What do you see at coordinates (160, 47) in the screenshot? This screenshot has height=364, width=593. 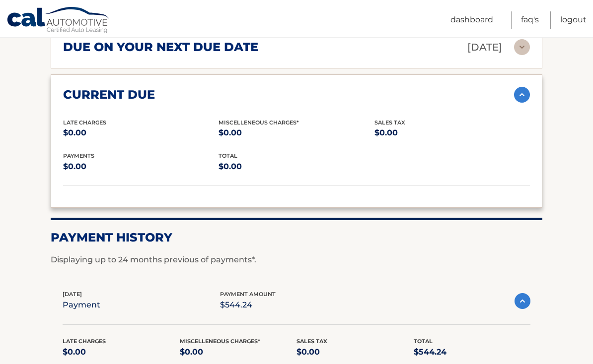 I see `h2: due on your next due date` at bounding box center [160, 47].